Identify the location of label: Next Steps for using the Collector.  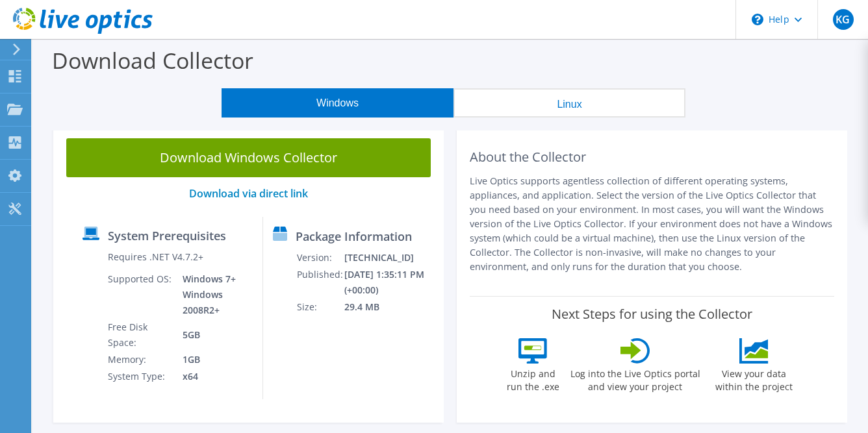
(652, 315).